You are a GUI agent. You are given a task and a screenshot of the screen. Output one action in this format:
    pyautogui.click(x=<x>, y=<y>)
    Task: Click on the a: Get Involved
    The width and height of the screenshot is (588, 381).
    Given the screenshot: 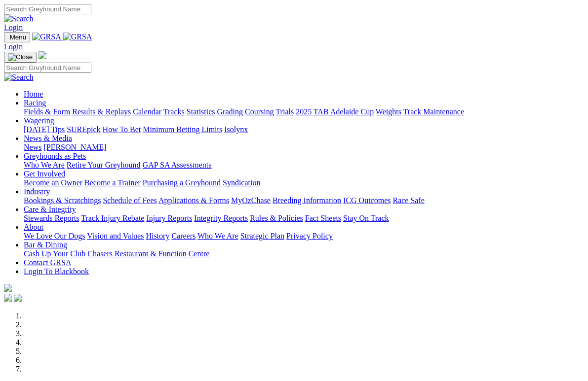 What is the action you would take?
    pyautogui.click(x=44, y=174)
    